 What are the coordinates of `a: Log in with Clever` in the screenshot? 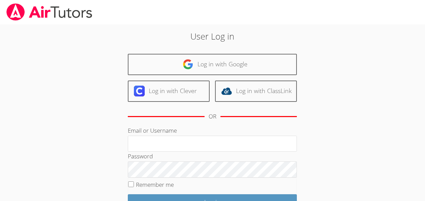 It's located at (169, 91).